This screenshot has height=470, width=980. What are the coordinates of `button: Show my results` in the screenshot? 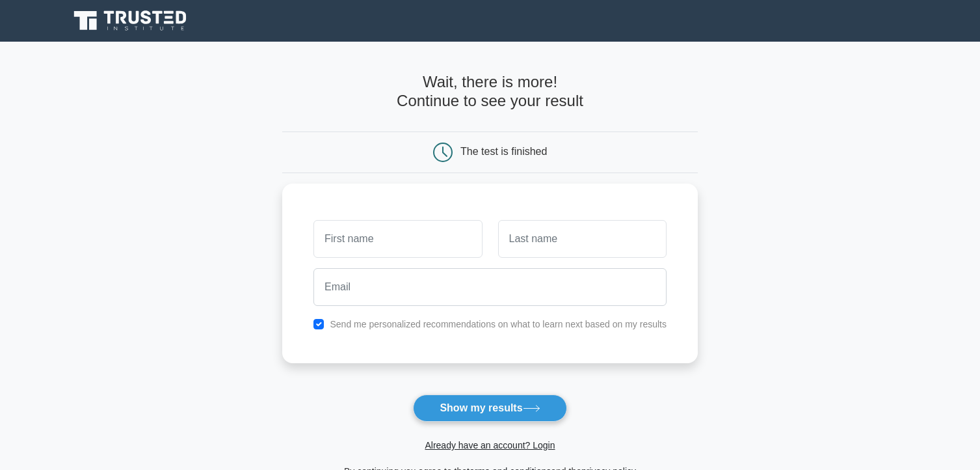 It's located at (490, 408).